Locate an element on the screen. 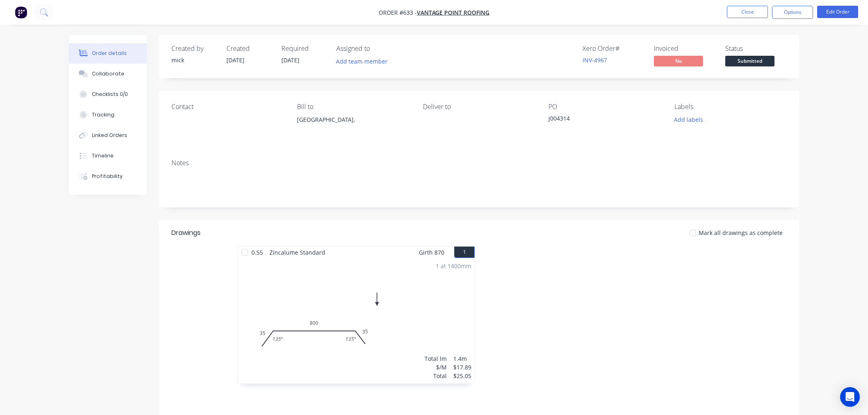 The height and width of the screenshot is (415, 868). span: 0.55 is located at coordinates (257, 252).